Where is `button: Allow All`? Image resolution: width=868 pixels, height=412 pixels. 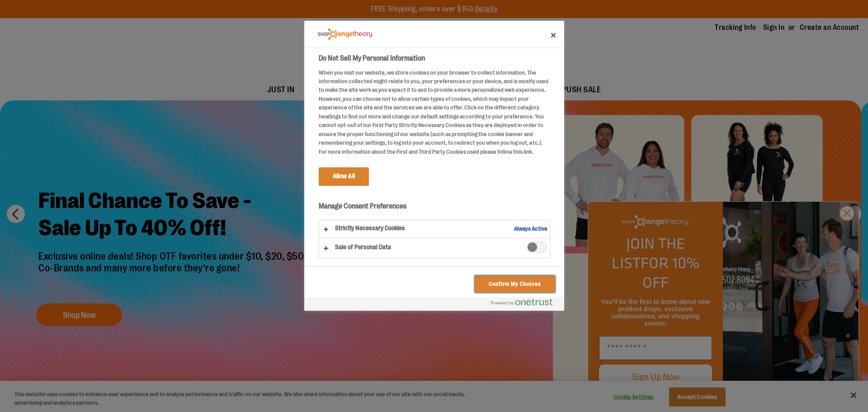 button: Allow All is located at coordinates (343, 176).